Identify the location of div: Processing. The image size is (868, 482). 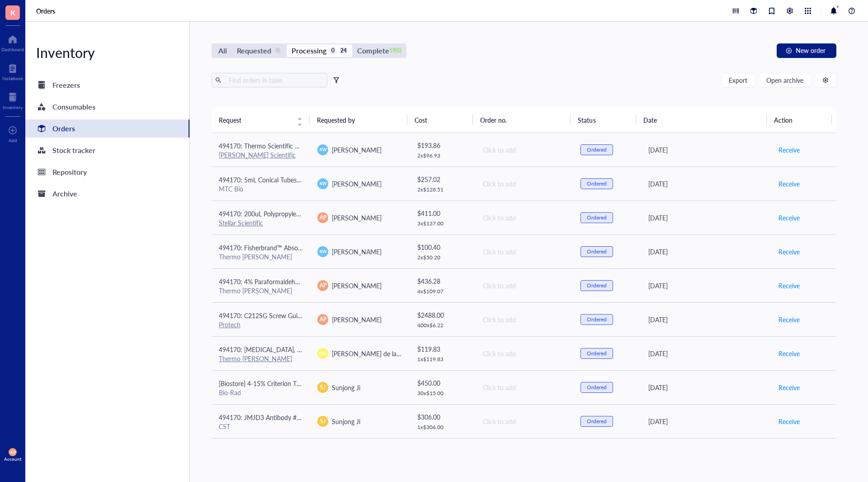
(309, 50).